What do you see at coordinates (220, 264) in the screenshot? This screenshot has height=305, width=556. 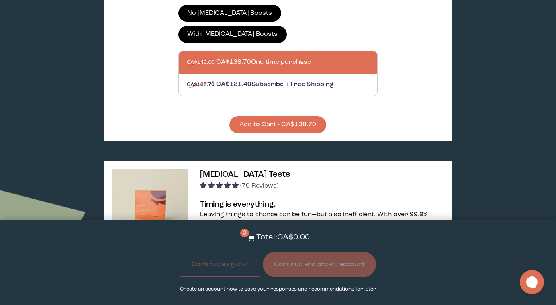 I see `button: Continue as guest` at bounding box center [220, 264].